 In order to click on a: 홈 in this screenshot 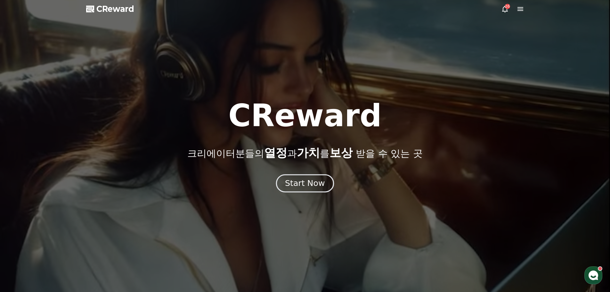, I will do `click(22, 211)`.